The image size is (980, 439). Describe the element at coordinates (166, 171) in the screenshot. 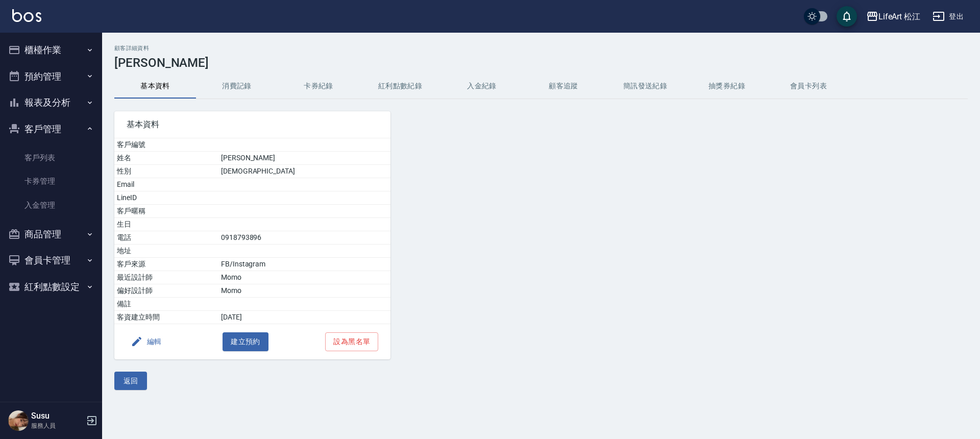

I see `td: 性別` at that location.